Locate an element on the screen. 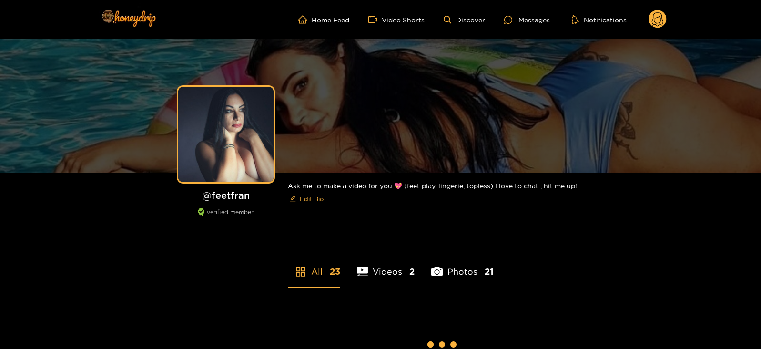 The width and height of the screenshot is (761, 349). span: Edit Bio is located at coordinates (312, 199).